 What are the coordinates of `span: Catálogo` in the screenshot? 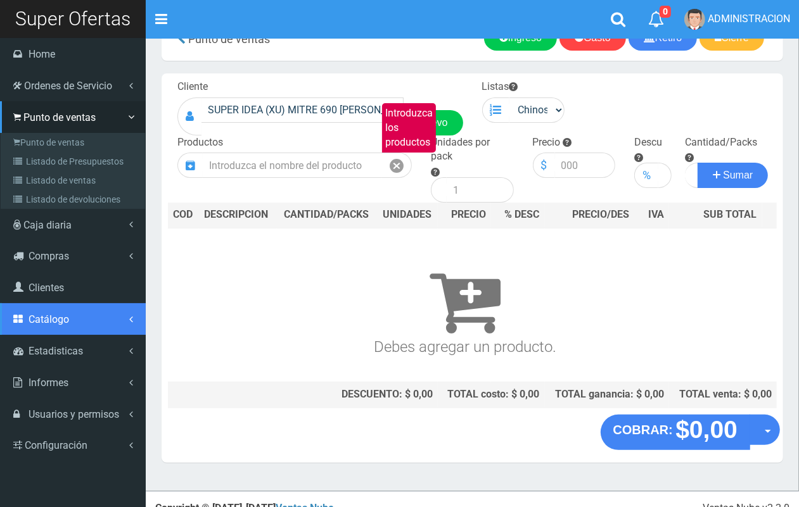 It's located at (49, 319).